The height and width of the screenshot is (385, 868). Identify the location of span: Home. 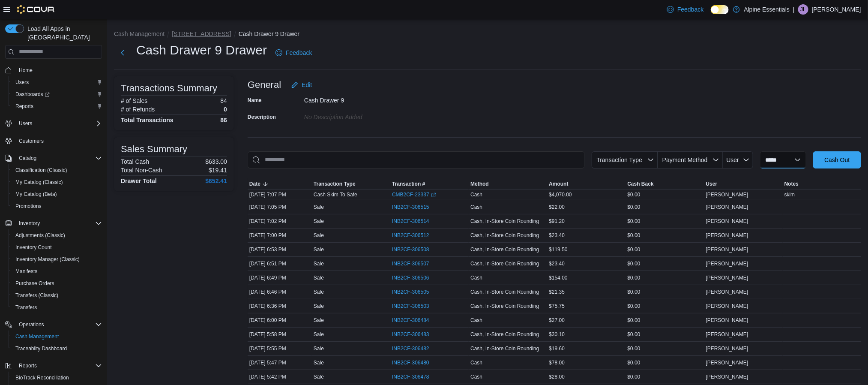
(59, 70).